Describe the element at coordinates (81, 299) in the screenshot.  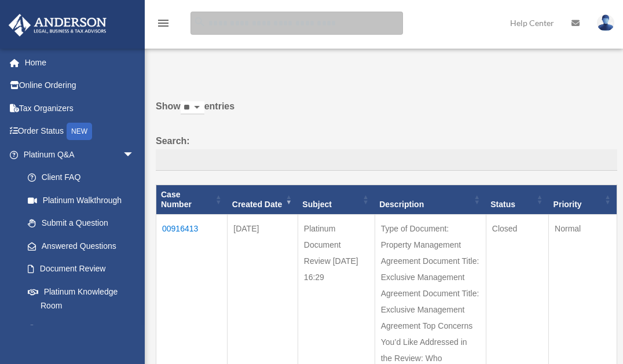
I see `a: Platinum Knowledge Room` at that location.